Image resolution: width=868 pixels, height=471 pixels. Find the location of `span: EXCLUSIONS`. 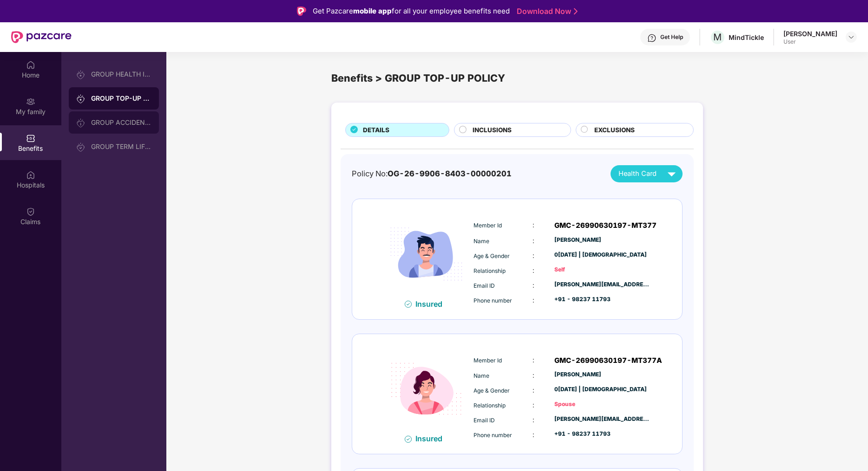

span: EXCLUSIONS is located at coordinates (614, 130).